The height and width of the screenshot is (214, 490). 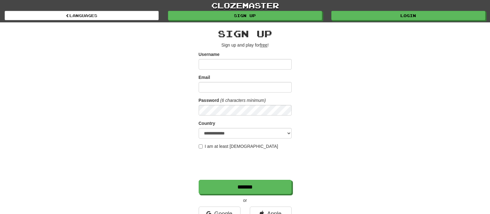 I want to click on label: Email, so click(x=204, y=77).